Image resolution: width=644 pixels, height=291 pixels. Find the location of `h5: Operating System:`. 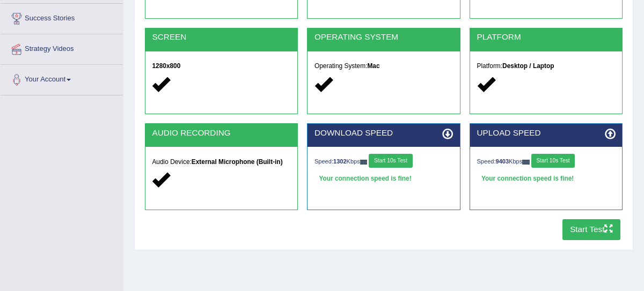

h5: Operating System: is located at coordinates (384, 66).